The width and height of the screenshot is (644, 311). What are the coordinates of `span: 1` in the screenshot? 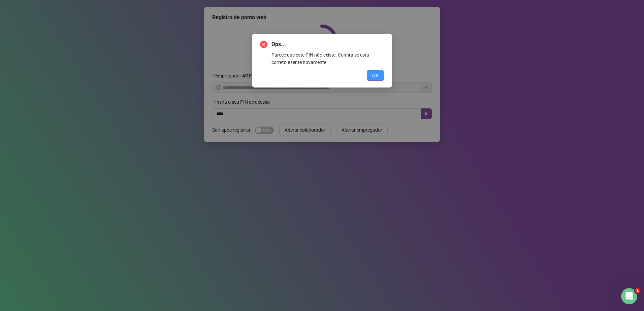 It's located at (638, 291).